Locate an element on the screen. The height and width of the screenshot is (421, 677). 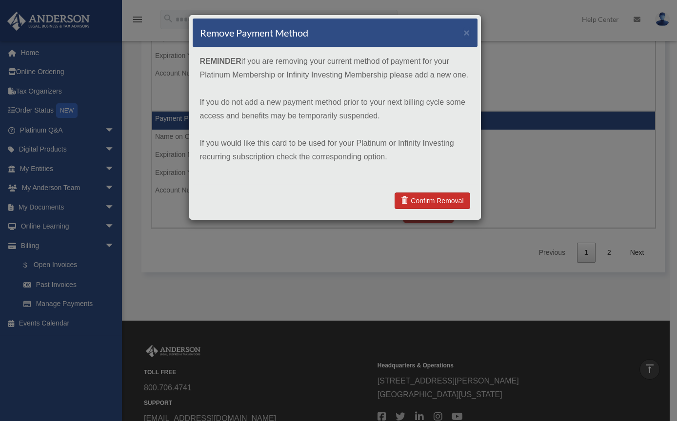
h4: Remove Payment Method is located at coordinates (254, 33).